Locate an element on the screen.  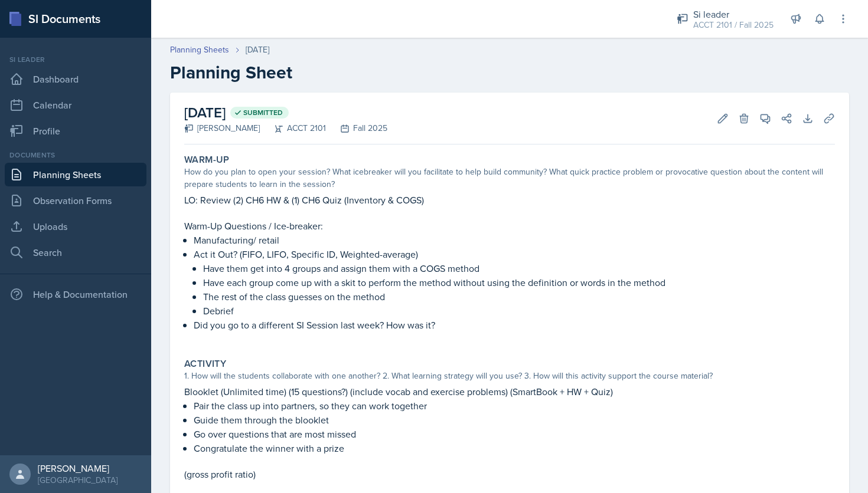
p: Go over questions that are most missed is located at coordinates (514, 434).